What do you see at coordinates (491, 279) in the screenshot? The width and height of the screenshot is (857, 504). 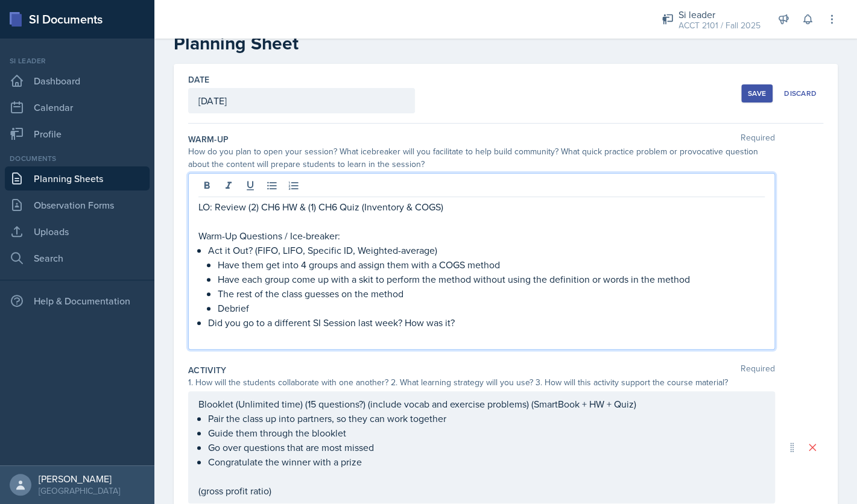 I see `p: Have each group come up with a skit to perform the method without using the definition or words i...` at bounding box center [491, 279].